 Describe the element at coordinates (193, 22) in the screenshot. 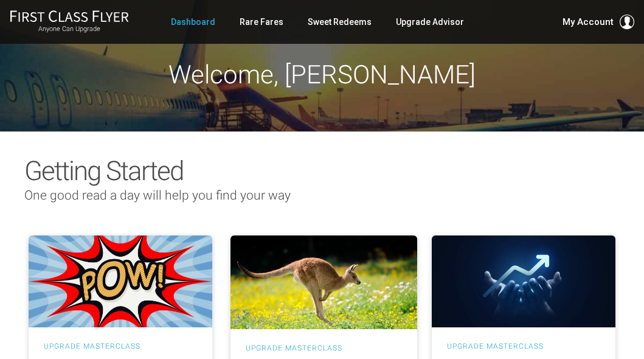

I see `a: Dashboard` at that location.